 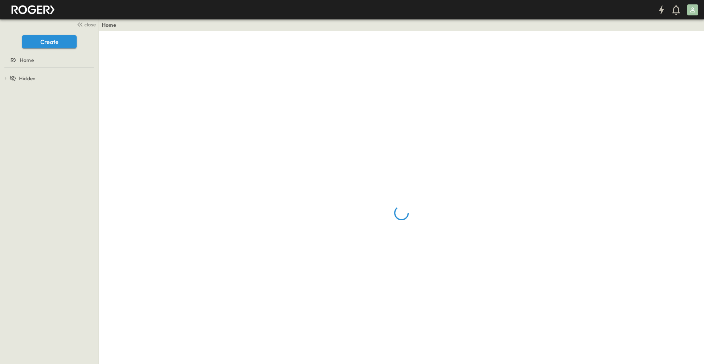 I want to click on span: close, so click(x=90, y=25).